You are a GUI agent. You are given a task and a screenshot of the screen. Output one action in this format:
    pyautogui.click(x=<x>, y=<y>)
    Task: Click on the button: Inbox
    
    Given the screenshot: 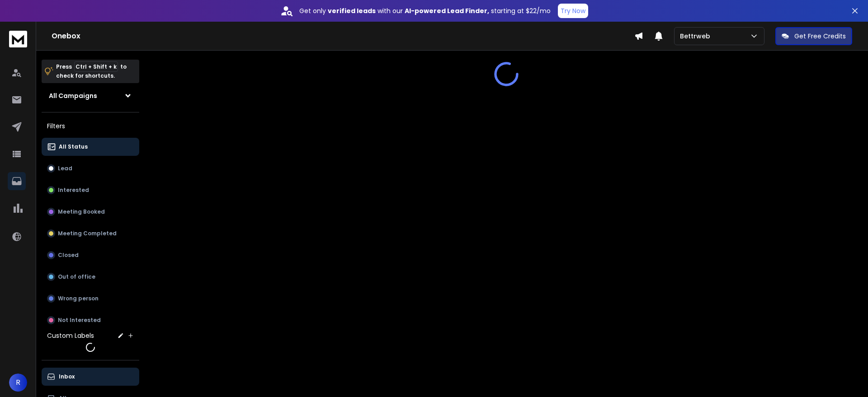 What is the action you would take?
    pyautogui.click(x=90, y=377)
    